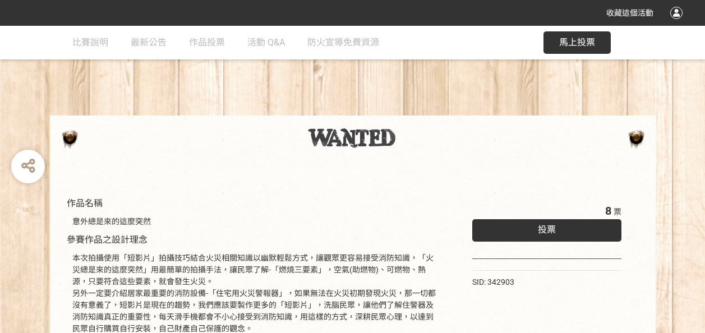 The height and width of the screenshot is (333, 705). What do you see at coordinates (343, 43) in the screenshot?
I see `a: 防火宣導免費資源` at bounding box center [343, 43].